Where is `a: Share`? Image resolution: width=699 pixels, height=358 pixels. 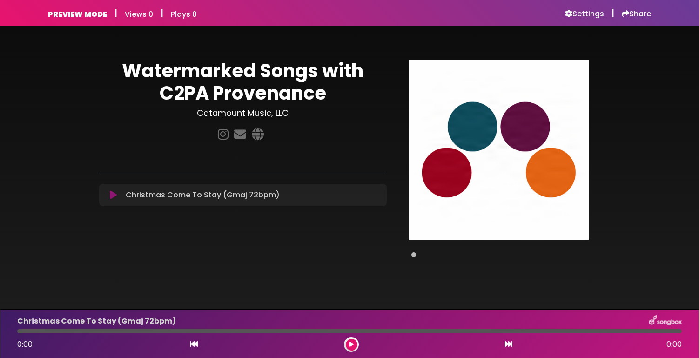 a: Share is located at coordinates (636, 14).